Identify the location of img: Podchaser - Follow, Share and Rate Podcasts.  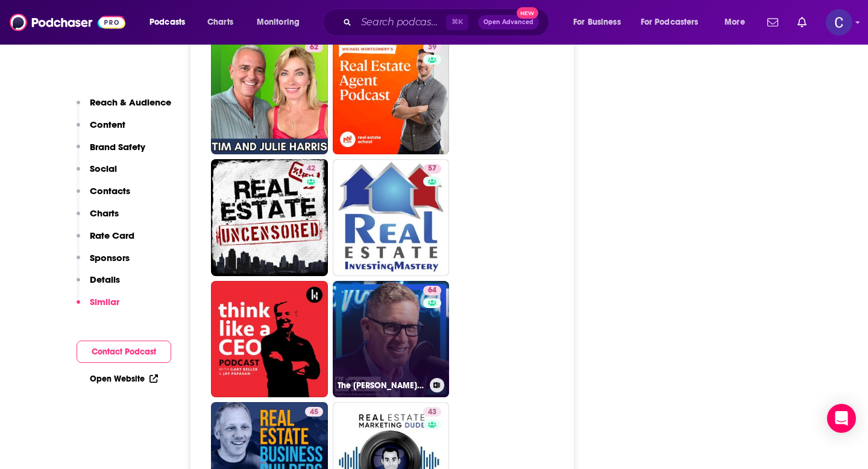
(68, 22).